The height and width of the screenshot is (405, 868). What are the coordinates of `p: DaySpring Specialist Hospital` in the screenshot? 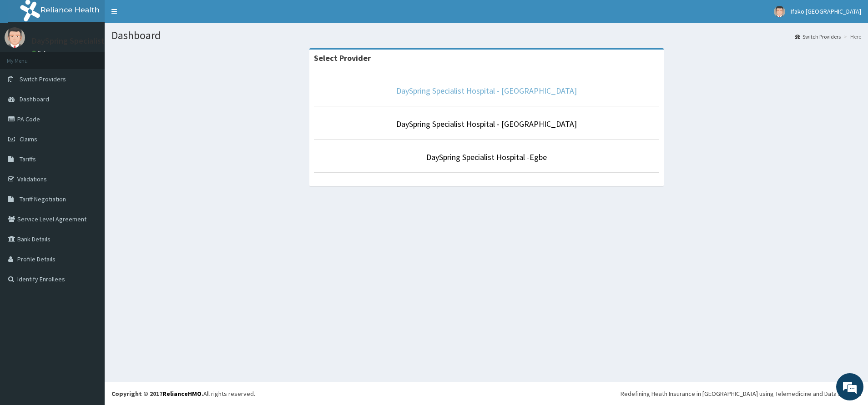 It's located at (84, 41).